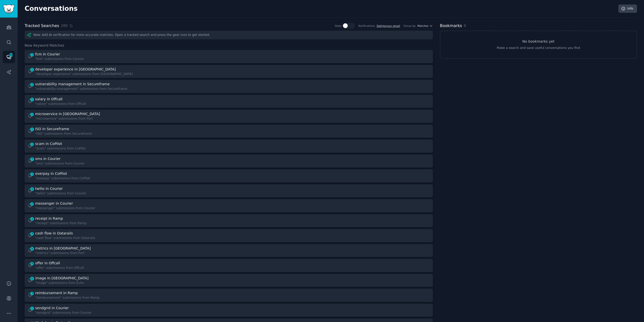 Image resolution: width=644 pixels, height=322 pixels. What do you see at coordinates (61, 223) in the screenshot?
I see `div: "receipt" submissions from Ramp` at bounding box center [61, 223].